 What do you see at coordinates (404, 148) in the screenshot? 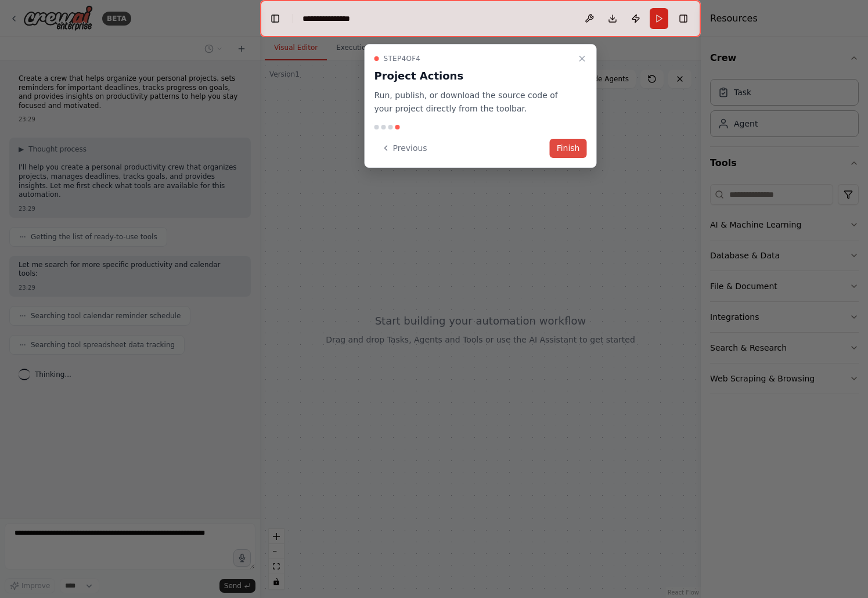
I see `button: Previous` at bounding box center [404, 148].